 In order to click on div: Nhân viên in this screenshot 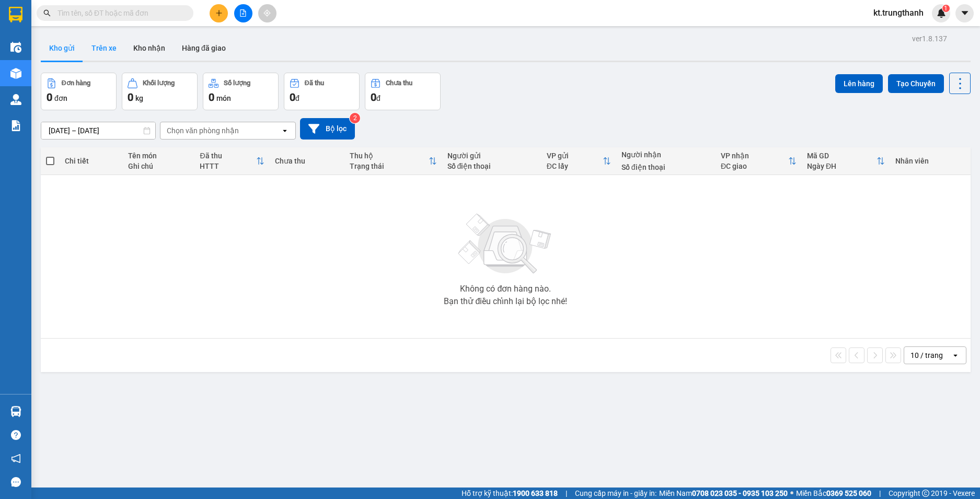, I will do `click(930, 161)`.